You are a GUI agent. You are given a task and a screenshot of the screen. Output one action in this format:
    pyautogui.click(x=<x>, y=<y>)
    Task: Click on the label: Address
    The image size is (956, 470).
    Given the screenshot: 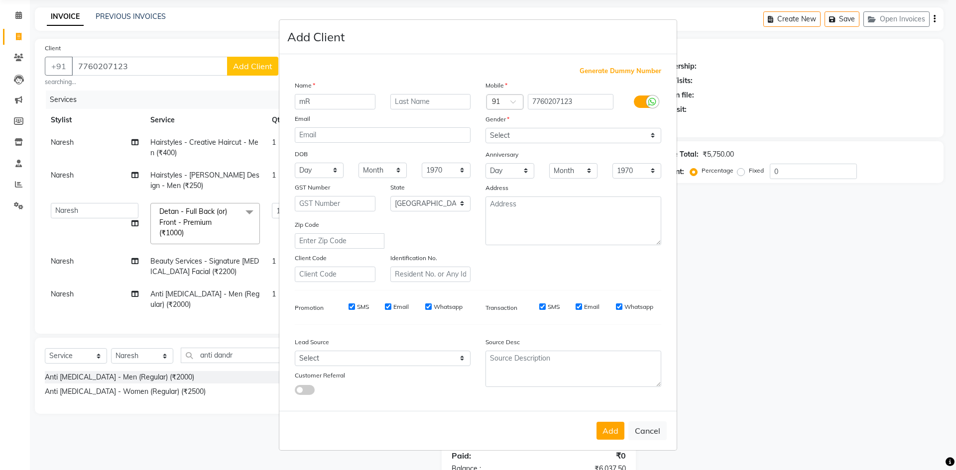 What is the action you would take?
    pyautogui.click(x=497, y=188)
    